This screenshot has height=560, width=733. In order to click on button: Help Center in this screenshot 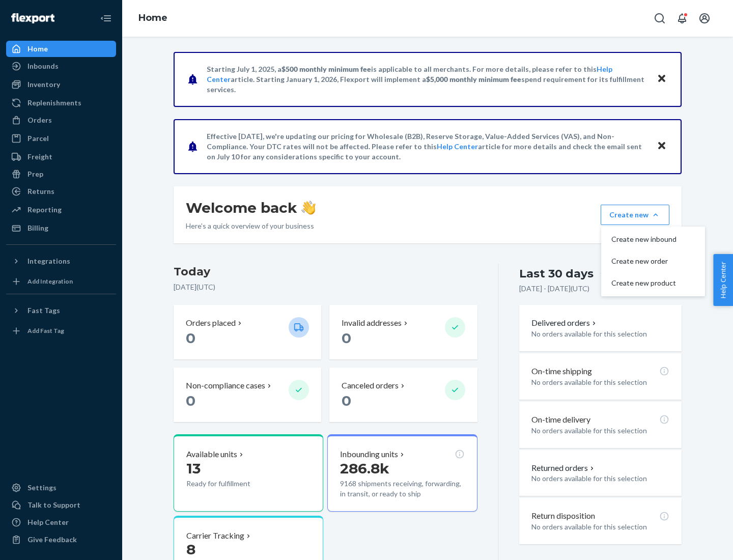, I will do `click(723, 280)`.